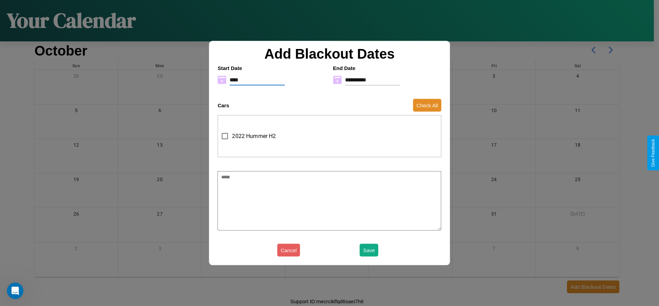  Describe the element at coordinates (387, 68) in the screenshot. I see `h4: End Date` at that location.